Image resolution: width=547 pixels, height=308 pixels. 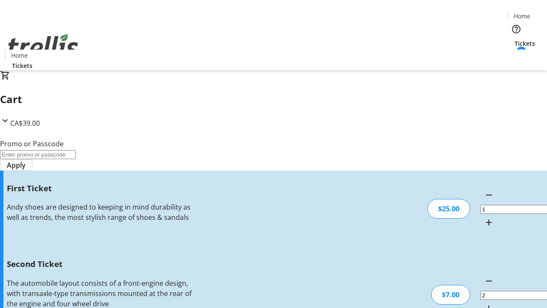 I want to click on span: CA$39.00, so click(x=25, y=123).